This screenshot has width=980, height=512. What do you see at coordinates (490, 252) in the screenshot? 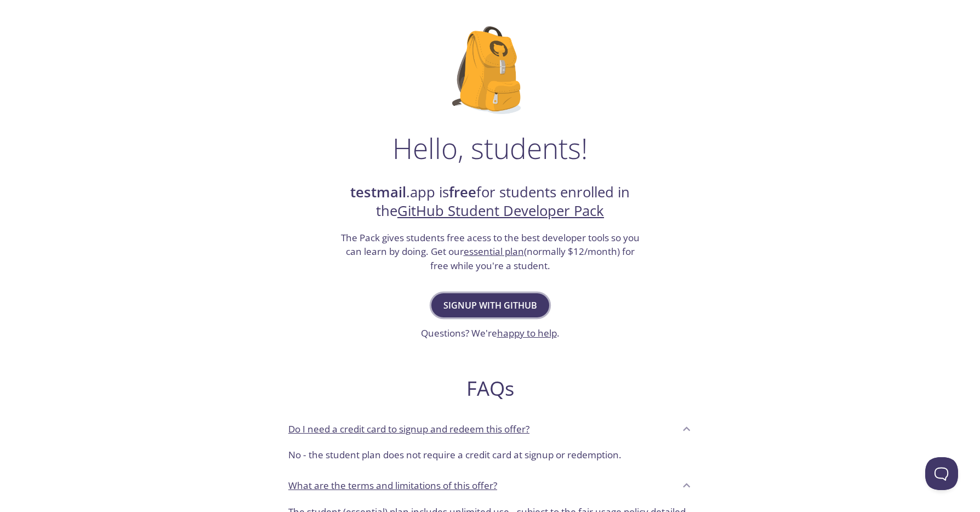
I see `h3: The Pack gives students free acess to the best developer tools so you can learn by doing. Get our...` at bounding box center [490, 252].